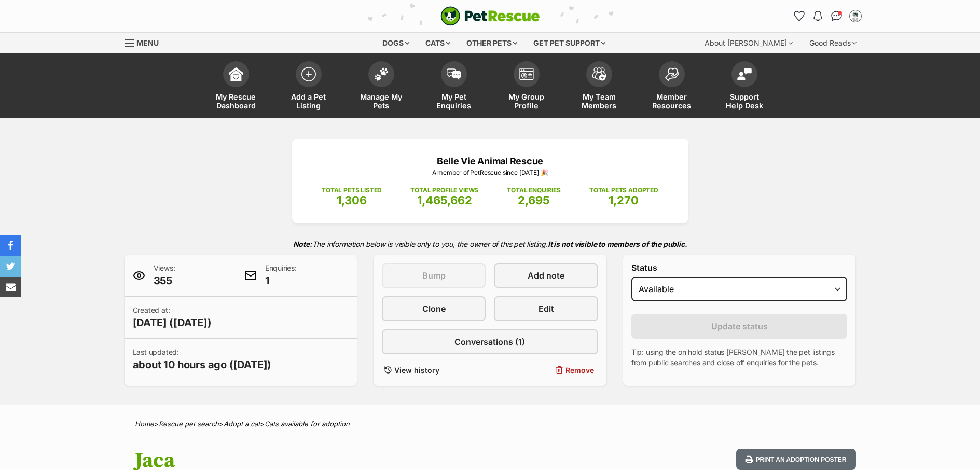 This screenshot has width=980, height=470. I want to click on div: Get pet support, so click(569, 43).